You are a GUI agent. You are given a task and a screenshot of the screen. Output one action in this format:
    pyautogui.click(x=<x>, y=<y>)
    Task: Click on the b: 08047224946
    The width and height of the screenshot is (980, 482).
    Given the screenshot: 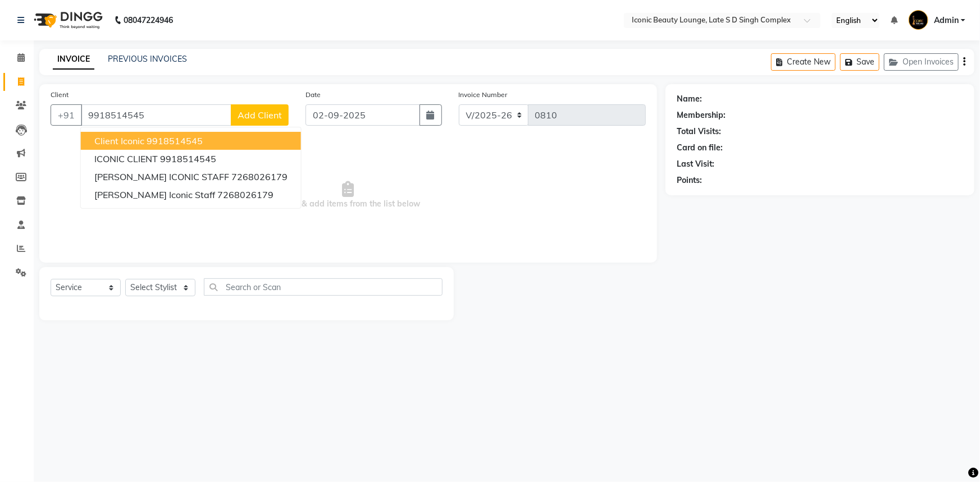 What is the action you would take?
    pyautogui.click(x=149, y=21)
    